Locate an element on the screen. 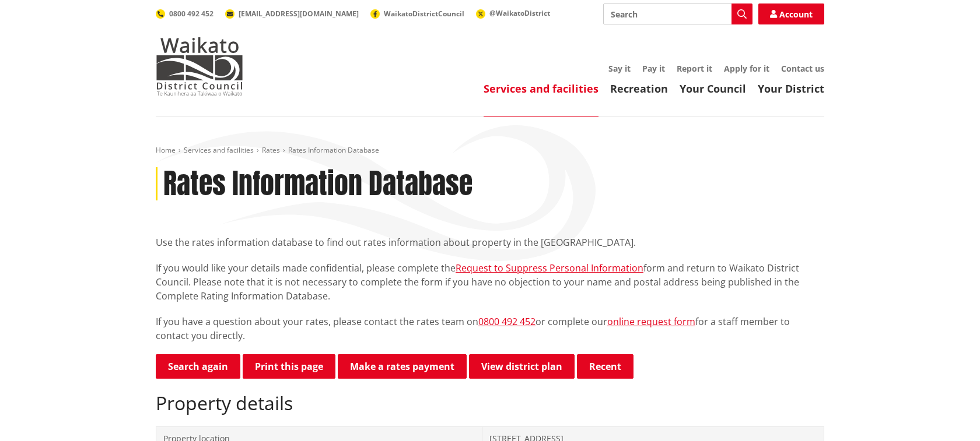 The width and height of the screenshot is (980, 441). span: Rates Information Database is located at coordinates (334, 150).